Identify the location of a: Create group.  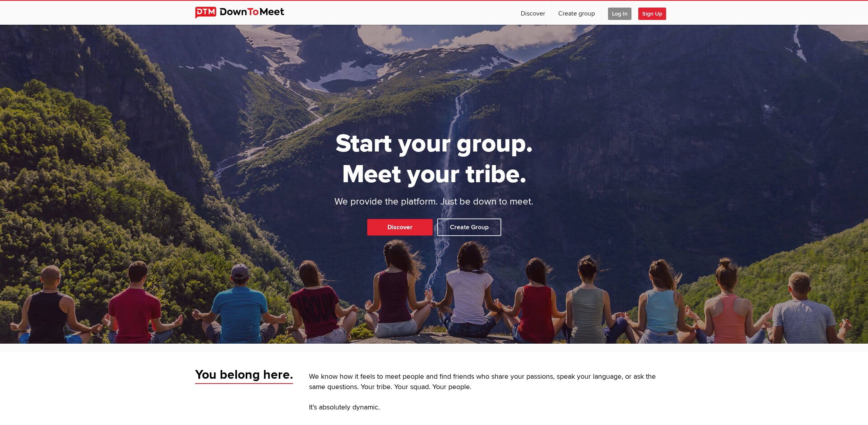
(577, 13).